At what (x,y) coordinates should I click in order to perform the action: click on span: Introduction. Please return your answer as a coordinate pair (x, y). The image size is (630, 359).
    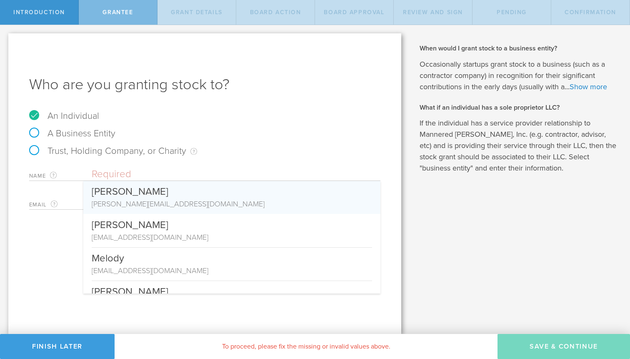
    Looking at the image, I should click on (39, 12).